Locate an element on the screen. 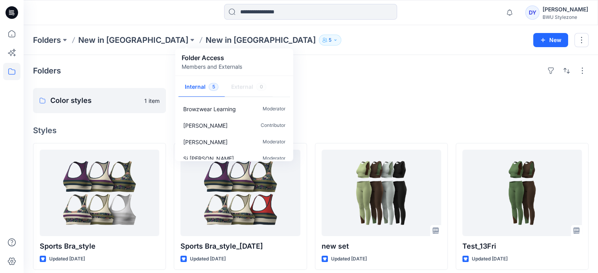 This screenshot has width=598, height=273. p: Si Yan Zhang is located at coordinates (208, 158).